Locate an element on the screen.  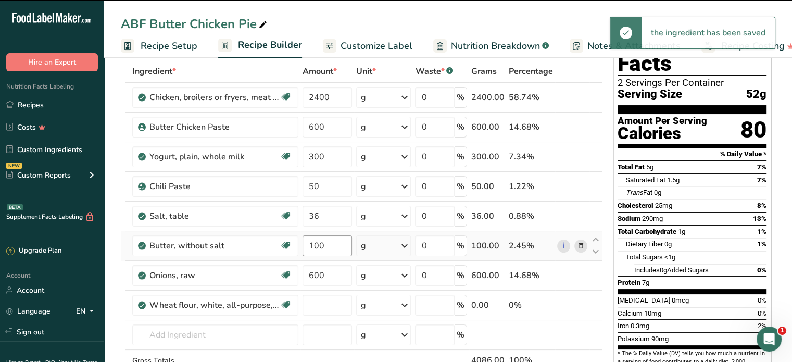
a: Recipe Setup is located at coordinates (159, 46).